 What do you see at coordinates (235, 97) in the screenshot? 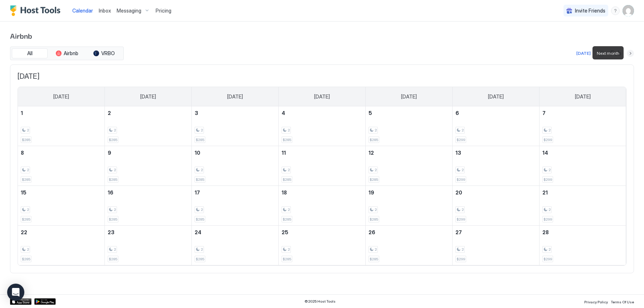
I see `a: Tuesday` at bounding box center [235, 97].